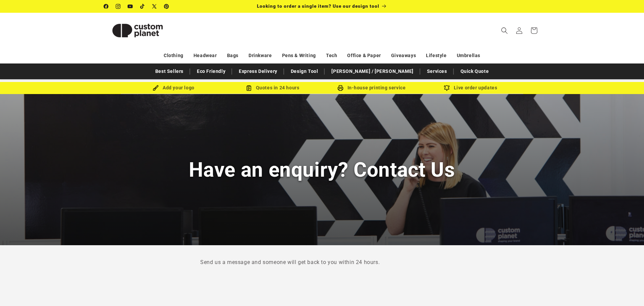 This screenshot has width=644, height=306. Describe the element at coordinates (437, 71) in the screenshot. I see `a: Services` at that location.